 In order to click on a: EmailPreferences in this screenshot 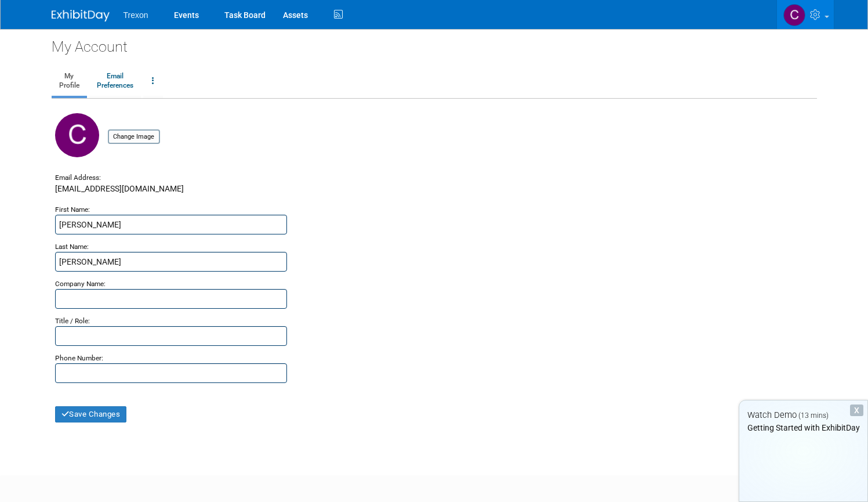, I will do `click(115, 81)`.